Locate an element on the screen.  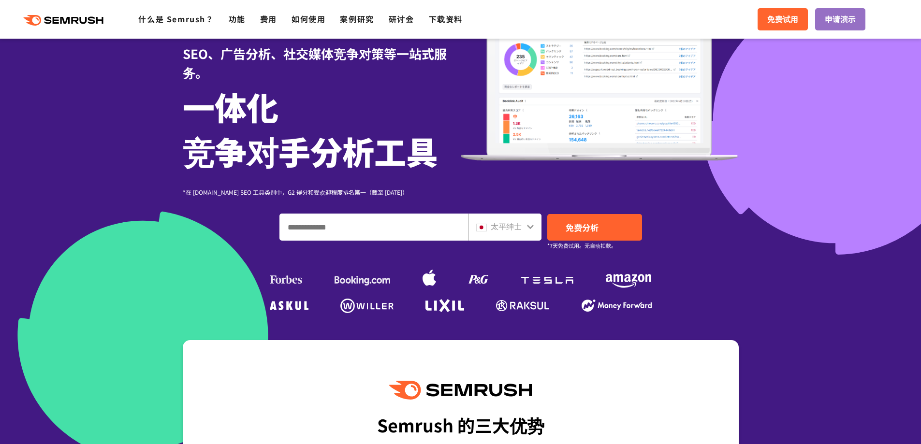
font: 研讨会 is located at coordinates (401, 19).